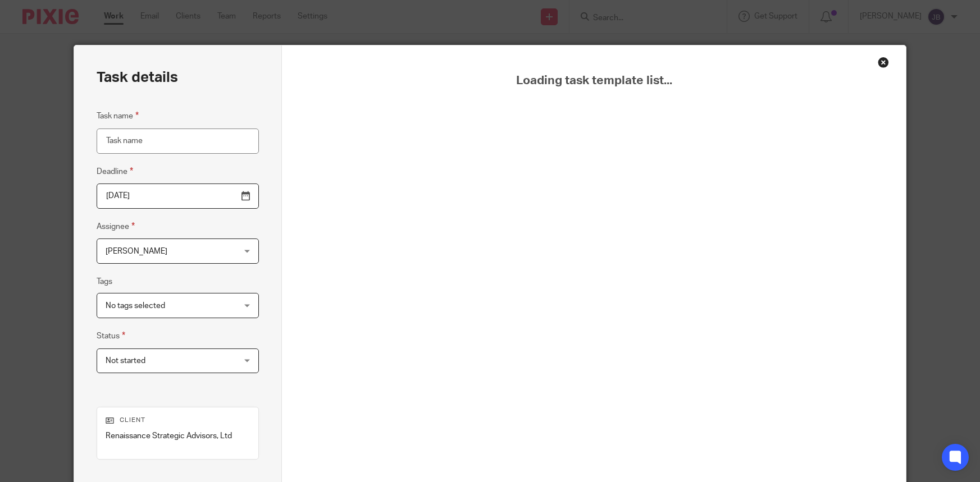 The image size is (980, 482). What do you see at coordinates (883, 62) in the screenshot?
I see `div: Close this dialog window` at bounding box center [883, 62].